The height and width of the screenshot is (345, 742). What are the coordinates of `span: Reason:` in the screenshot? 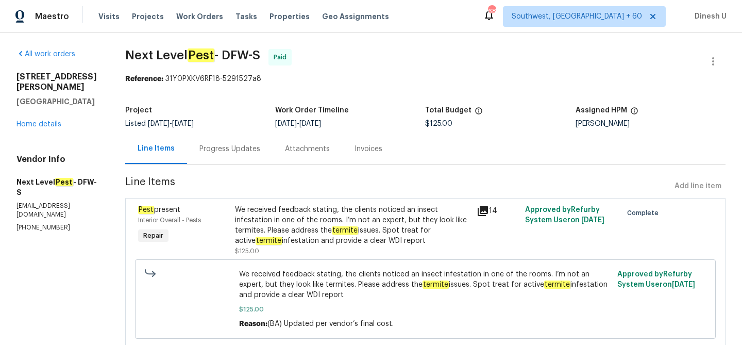 It's located at (253, 324).